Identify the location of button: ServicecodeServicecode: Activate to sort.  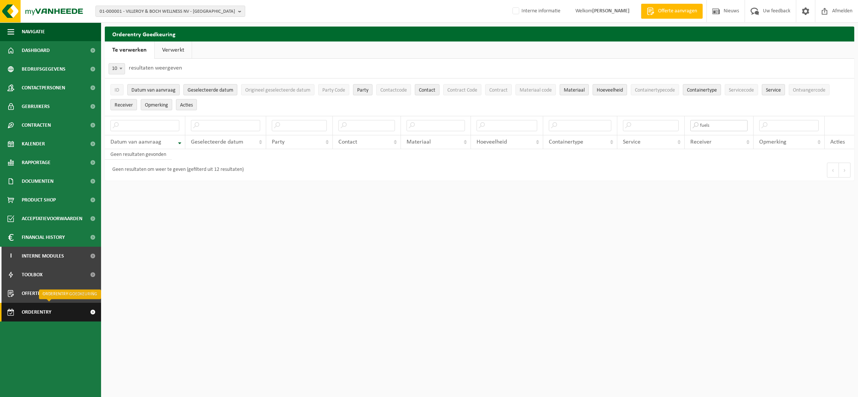
(741, 90).